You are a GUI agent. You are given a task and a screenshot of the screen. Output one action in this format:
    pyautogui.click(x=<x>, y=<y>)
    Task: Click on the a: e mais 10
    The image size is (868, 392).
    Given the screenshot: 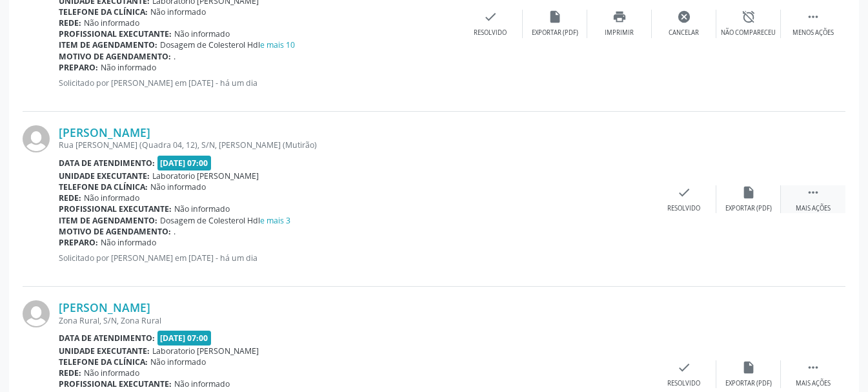 What is the action you would take?
    pyautogui.click(x=278, y=45)
    